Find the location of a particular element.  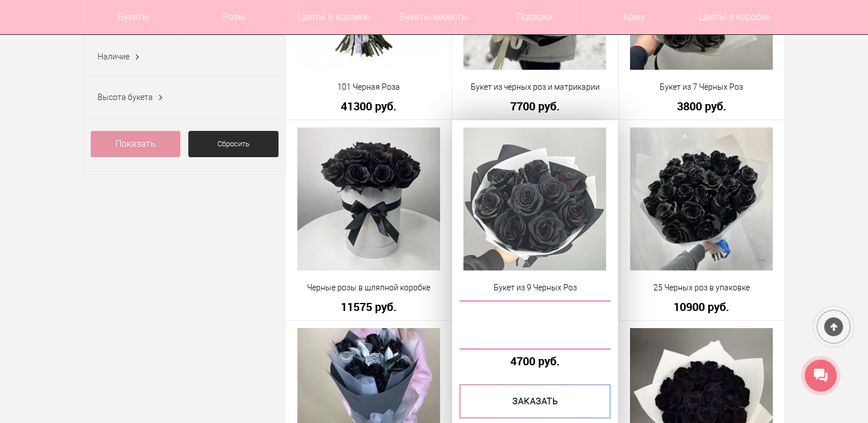

a: Сбросить is located at coordinates (233, 144).